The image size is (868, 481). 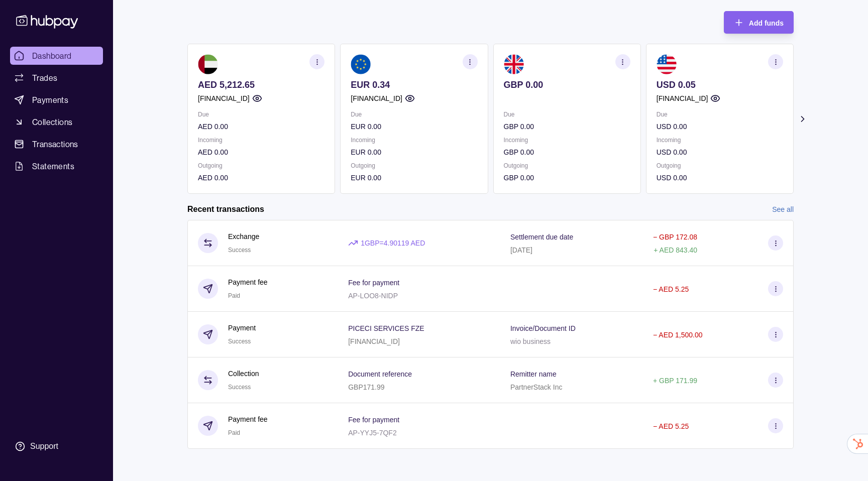 I want to click on img: us, so click(x=666, y=64).